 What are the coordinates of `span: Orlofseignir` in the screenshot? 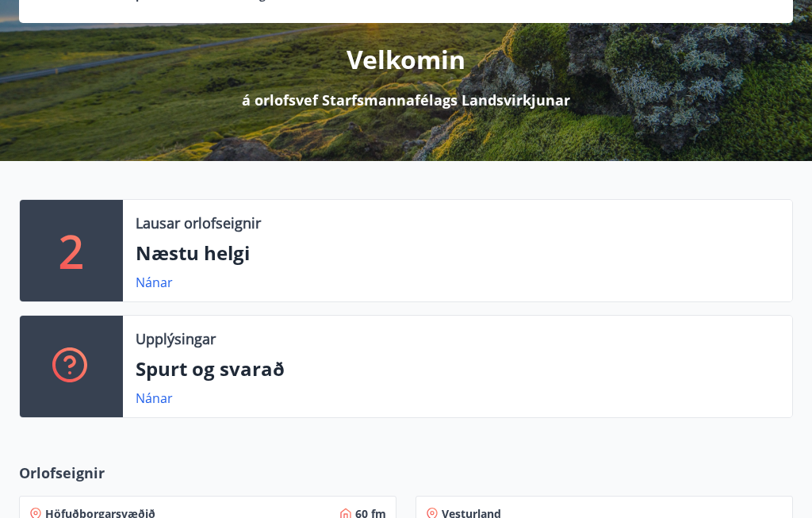 It's located at (62, 472).